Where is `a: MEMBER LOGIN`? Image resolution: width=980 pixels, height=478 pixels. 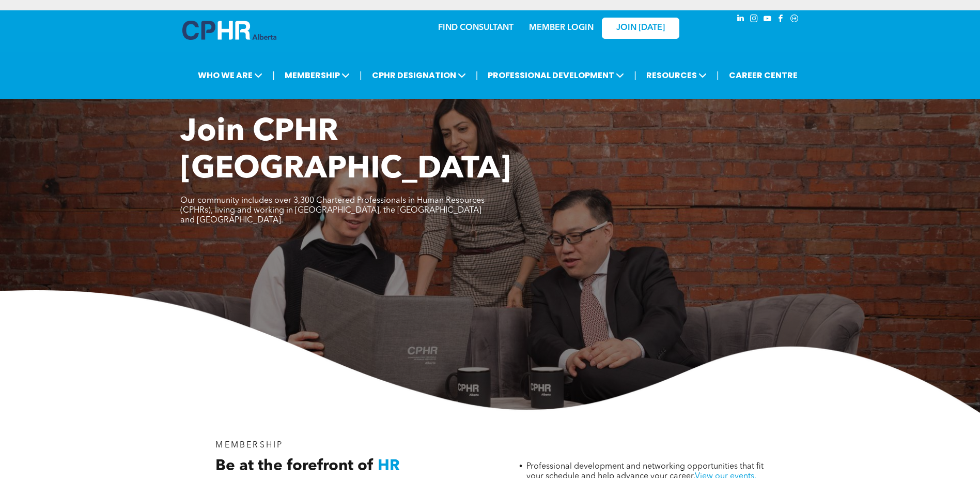
a: MEMBER LOGIN is located at coordinates (561, 28).